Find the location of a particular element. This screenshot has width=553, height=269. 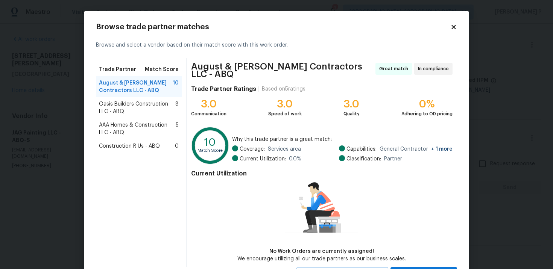

h2: Browse trade partner matches is located at coordinates (273, 27).